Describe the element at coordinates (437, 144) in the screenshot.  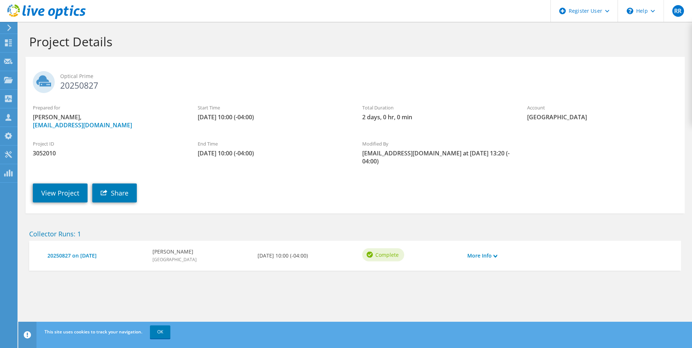
I see `label: Modified By` at that location.